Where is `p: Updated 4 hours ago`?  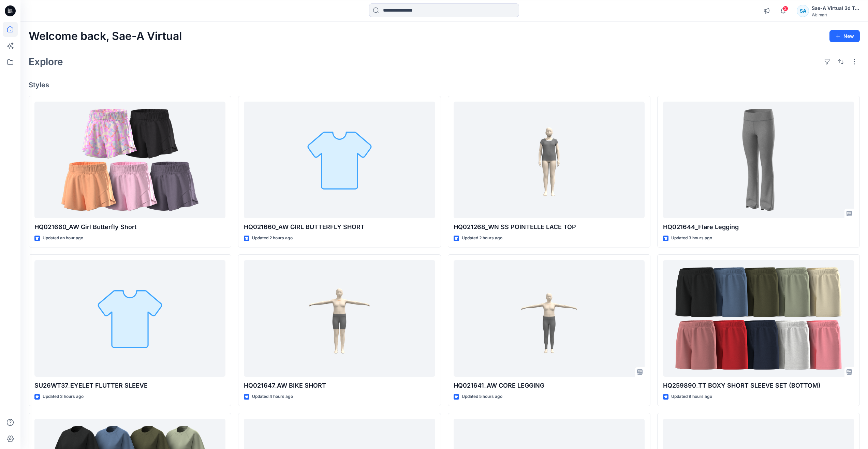 p: Updated 4 hours ago is located at coordinates (273, 397).